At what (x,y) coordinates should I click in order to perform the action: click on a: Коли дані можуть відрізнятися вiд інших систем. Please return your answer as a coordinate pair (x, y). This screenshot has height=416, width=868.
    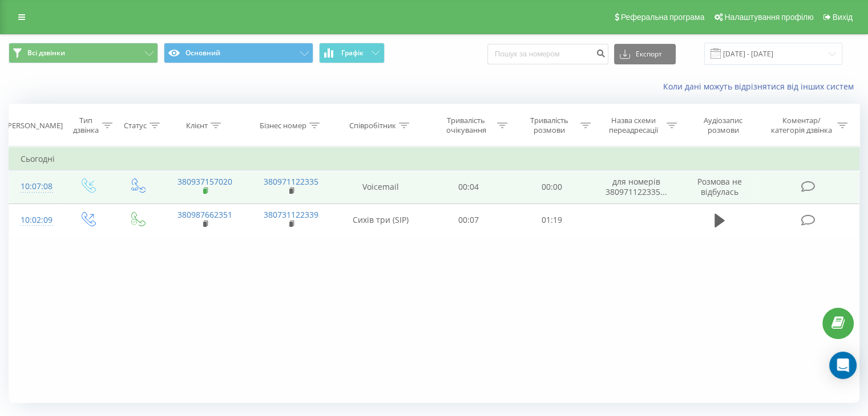
    Looking at the image, I should click on (761, 86).